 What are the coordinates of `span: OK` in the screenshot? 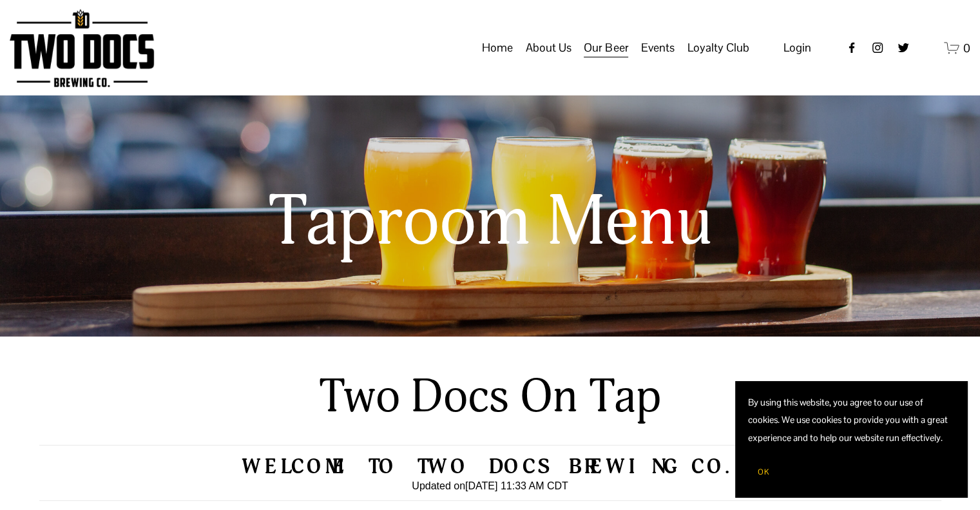 It's located at (763, 472).